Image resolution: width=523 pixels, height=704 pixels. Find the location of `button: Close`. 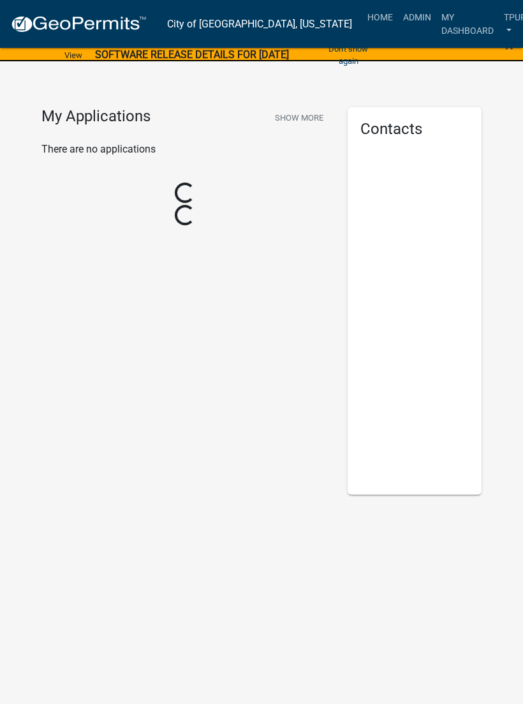

button: Close is located at coordinates (509, 46).